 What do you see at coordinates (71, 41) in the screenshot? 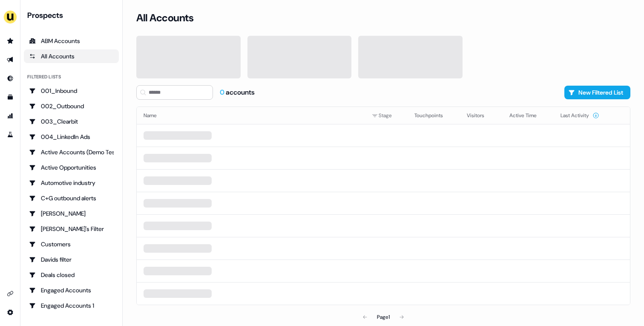
I see `a: ABM Accounts` at bounding box center [71, 41].